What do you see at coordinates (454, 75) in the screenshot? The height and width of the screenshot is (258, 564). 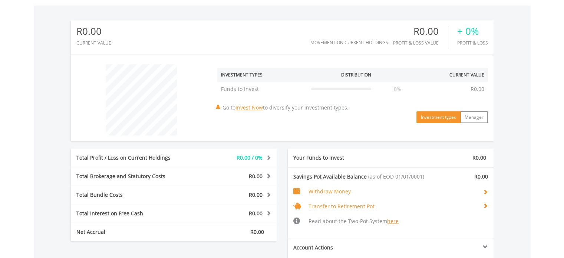 I see `th: Current Value` at bounding box center [454, 75].